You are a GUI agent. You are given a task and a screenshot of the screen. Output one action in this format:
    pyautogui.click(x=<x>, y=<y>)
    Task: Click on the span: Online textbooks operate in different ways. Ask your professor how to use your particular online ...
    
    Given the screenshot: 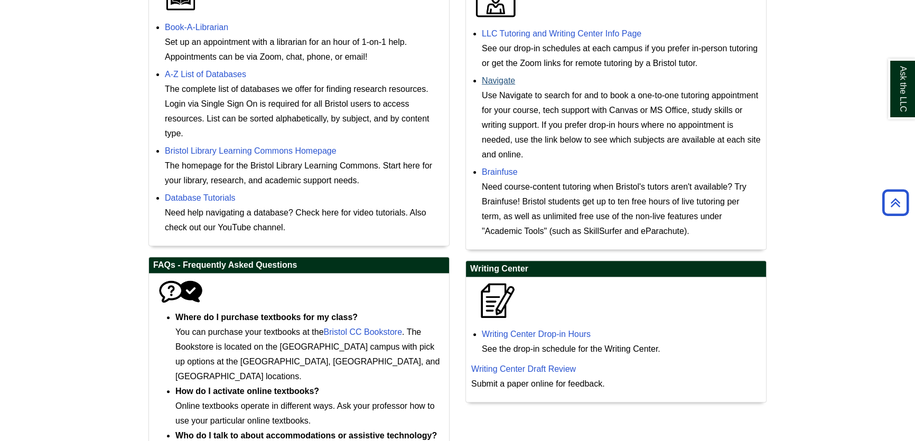 What is the action you would take?
    pyautogui.click(x=305, y=406)
    